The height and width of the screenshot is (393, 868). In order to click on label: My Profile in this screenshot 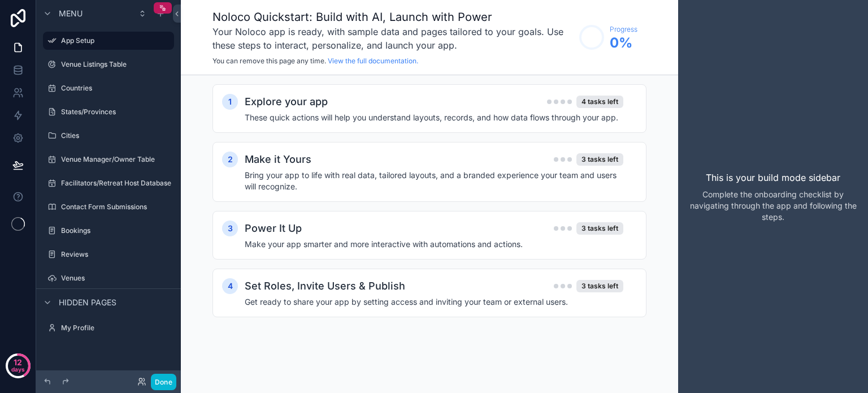, I will do `click(117, 329)`.